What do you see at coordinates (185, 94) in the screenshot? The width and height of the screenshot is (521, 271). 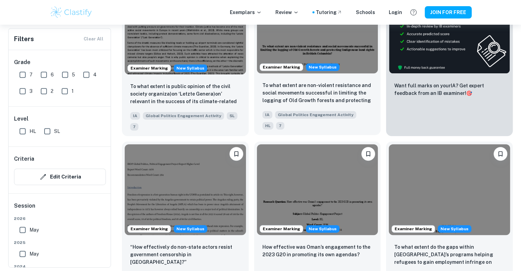 I see `p: To what extent is public opinion of the civil society organiza)on ‘Letzte Genera)on’ relevant in ...` at bounding box center [185, 94].